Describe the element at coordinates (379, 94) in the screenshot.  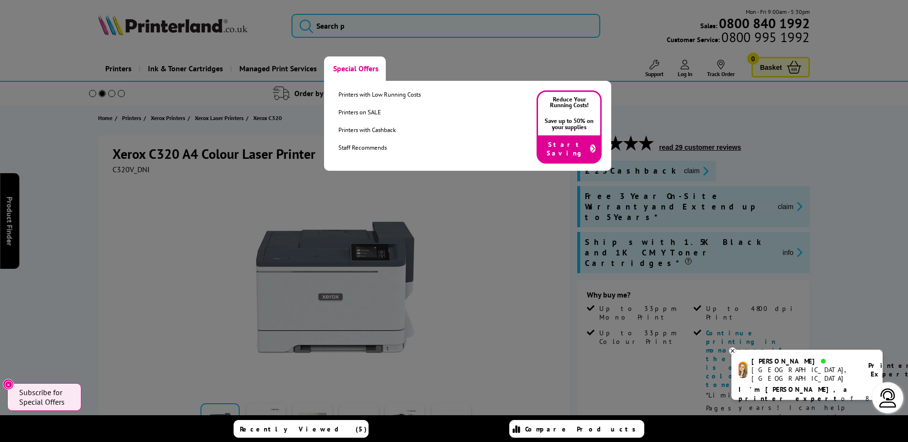
I see `a: Printers with Low Running Costs` at that location.